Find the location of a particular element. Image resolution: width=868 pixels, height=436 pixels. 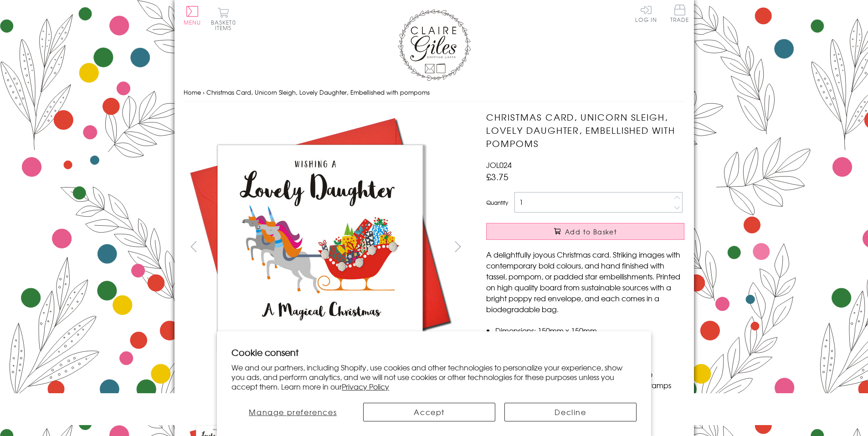

span: Menu is located at coordinates (192, 22).